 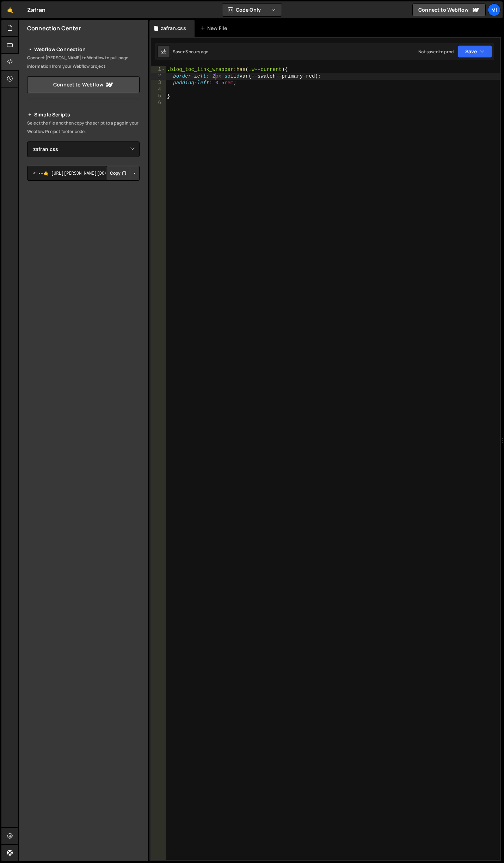 What do you see at coordinates (191, 52) in the screenshot?
I see `div: Saved` at bounding box center [191, 52].